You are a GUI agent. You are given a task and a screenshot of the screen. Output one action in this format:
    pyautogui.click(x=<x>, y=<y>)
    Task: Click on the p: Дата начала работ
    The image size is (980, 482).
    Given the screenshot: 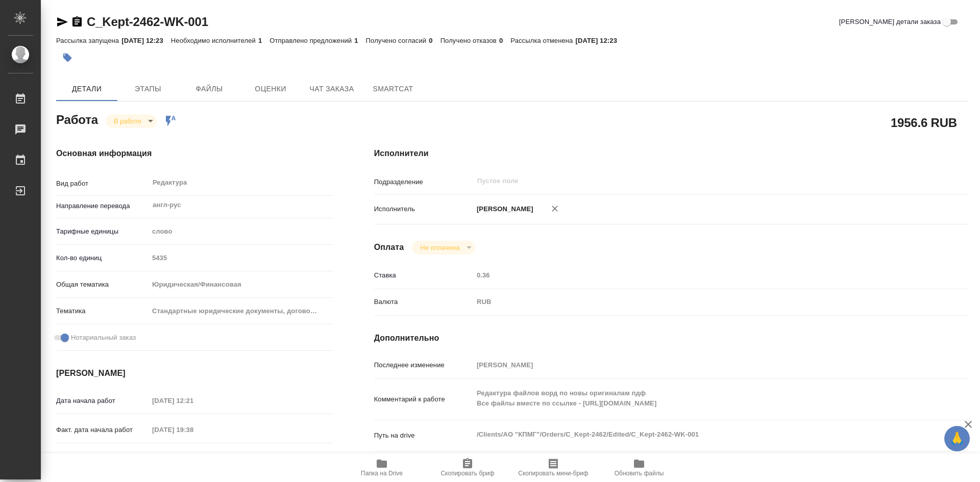 What is the action you would take?
    pyautogui.click(x=102, y=401)
    